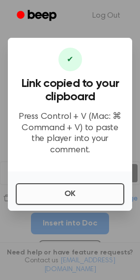 The width and height of the screenshot is (140, 280). Describe the element at coordinates (106, 16) in the screenshot. I see `a: Log Out` at that location.